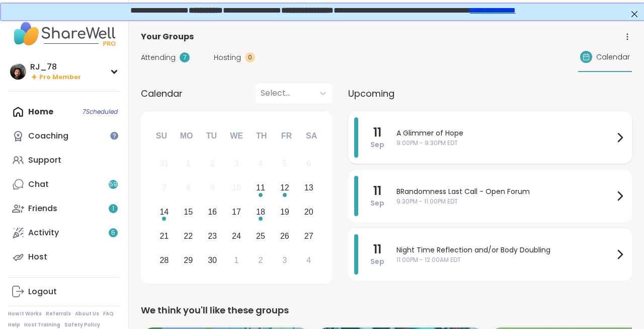  Describe the element at coordinates (188, 211) in the screenshot. I see `div: 15` at that location.